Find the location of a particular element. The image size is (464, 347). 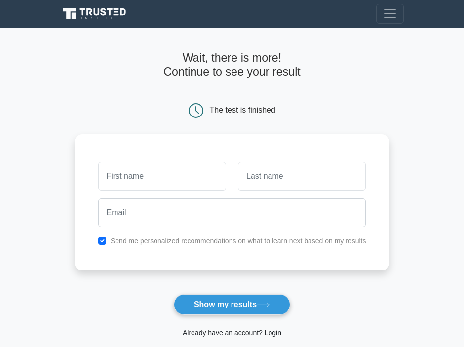

input: First name is located at coordinates (162, 176).